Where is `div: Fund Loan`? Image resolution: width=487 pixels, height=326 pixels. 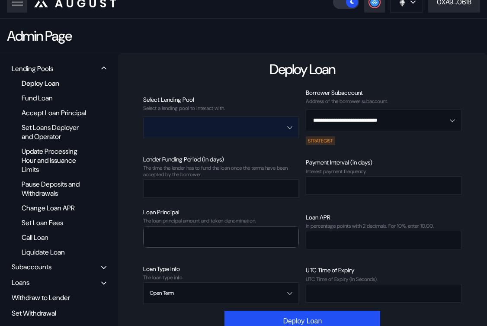 div: Fund Loan is located at coordinates (56, 98).